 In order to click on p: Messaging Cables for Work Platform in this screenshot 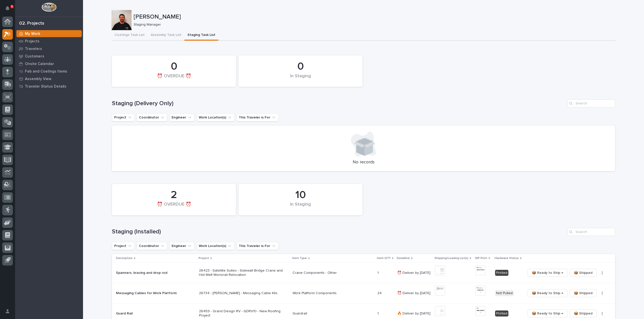, I will do `click(147, 293)`.